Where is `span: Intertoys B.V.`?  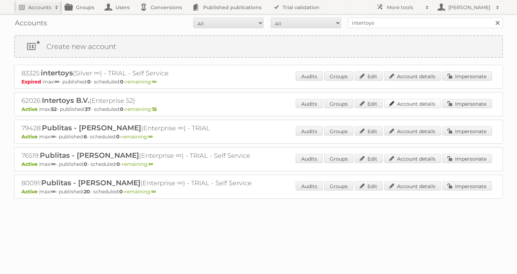
span: Intertoys B.V. is located at coordinates (65, 100).